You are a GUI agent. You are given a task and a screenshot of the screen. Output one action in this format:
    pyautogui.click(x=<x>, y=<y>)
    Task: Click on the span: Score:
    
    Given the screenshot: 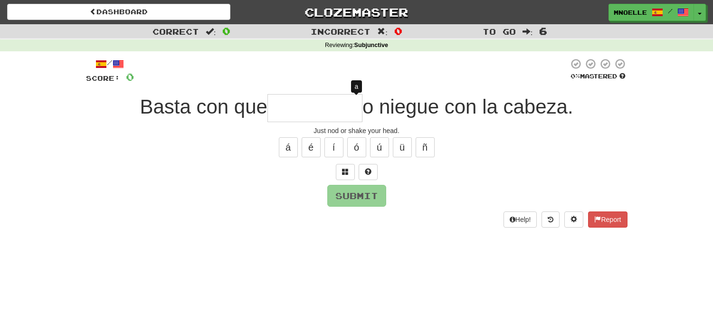 What is the action you would take?
    pyautogui.click(x=103, y=78)
    